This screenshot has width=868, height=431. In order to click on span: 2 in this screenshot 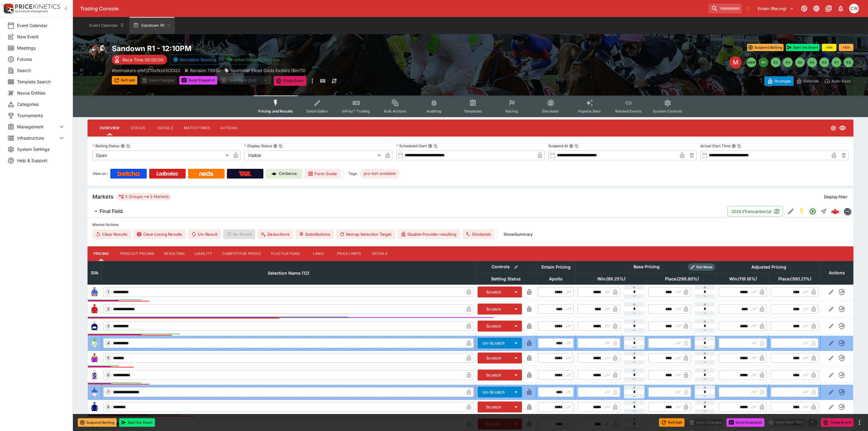, I will do `click(108, 309)`.